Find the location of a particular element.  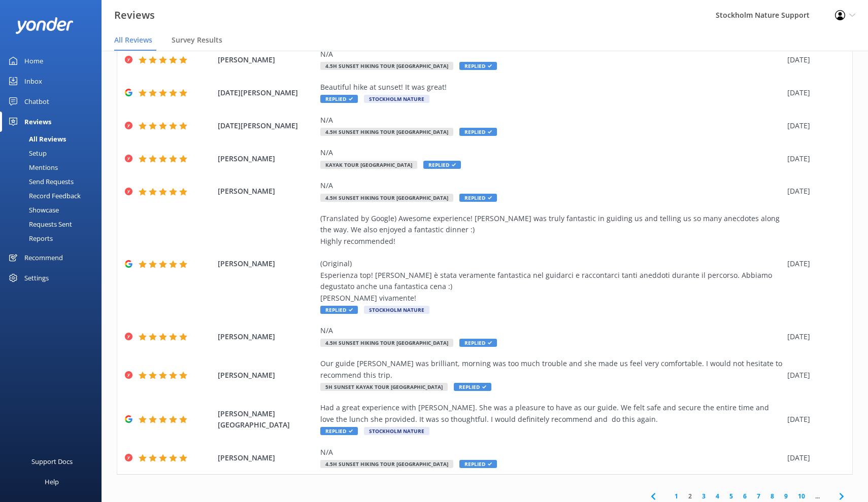

div: Beautiful hike at sunset! It was great! is located at coordinates (551, 87).